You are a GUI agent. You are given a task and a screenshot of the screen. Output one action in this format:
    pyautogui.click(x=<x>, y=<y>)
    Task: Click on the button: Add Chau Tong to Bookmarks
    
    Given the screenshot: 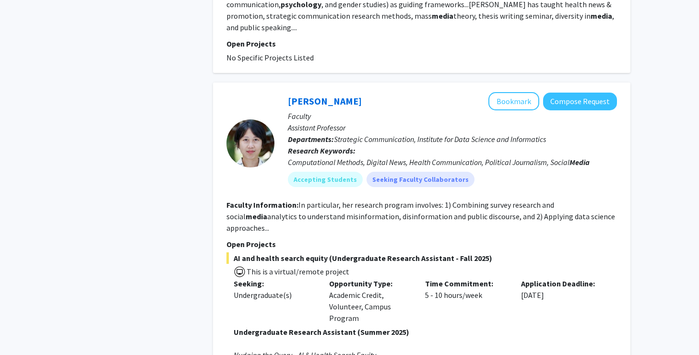 What is the action you would take?
    pyautogui.click(x=514, y=101)
    